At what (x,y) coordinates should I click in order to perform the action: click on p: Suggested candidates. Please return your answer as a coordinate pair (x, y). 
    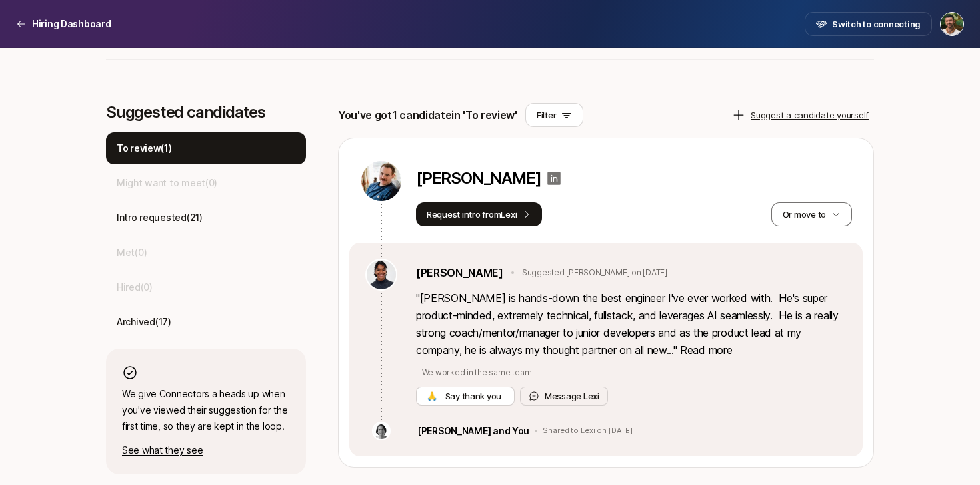
    Looking at the image, I should click on (206, 112).